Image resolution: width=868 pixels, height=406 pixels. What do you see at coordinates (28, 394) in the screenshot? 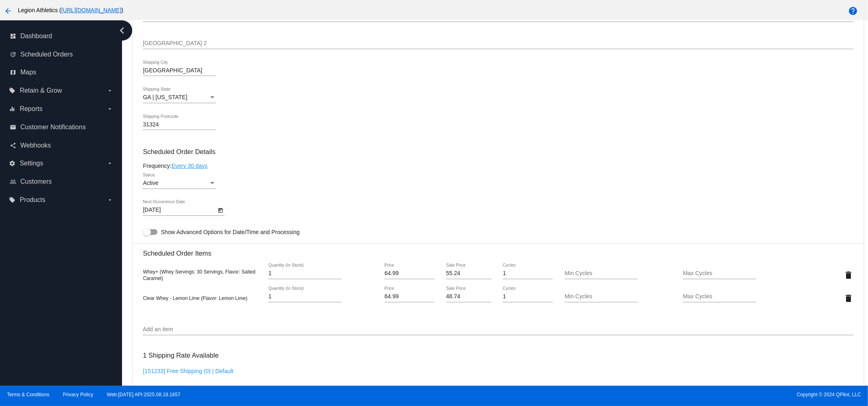
I see `a: Terms & Conditions` at bounding box center [28, 394].